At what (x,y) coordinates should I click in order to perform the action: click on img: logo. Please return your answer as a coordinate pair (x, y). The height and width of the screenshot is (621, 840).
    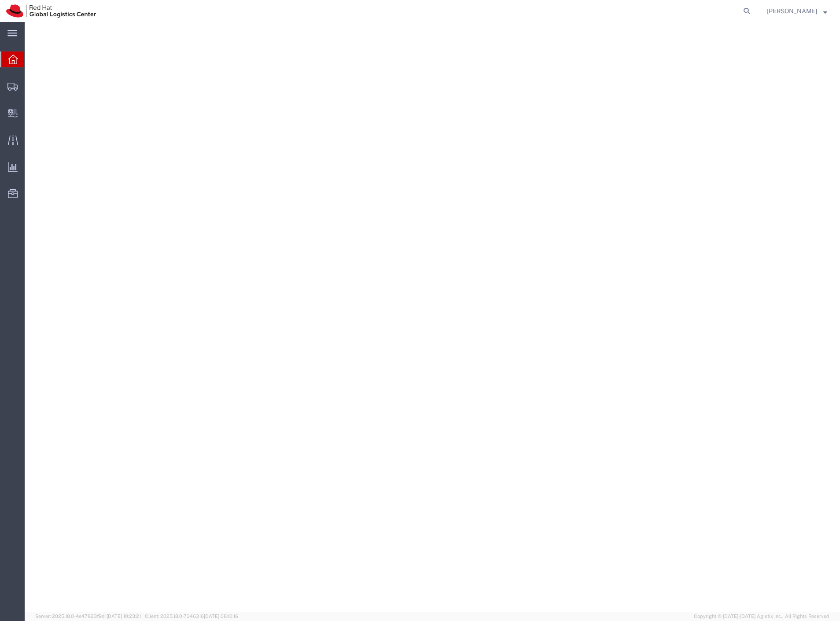
    Looking at the image, I should click on (51, 11).